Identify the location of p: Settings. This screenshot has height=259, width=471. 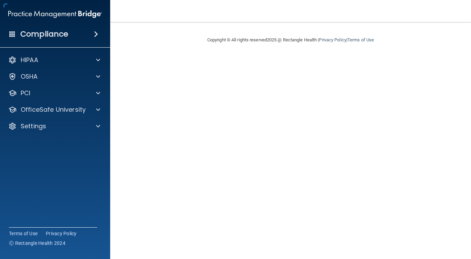
(33, 126).